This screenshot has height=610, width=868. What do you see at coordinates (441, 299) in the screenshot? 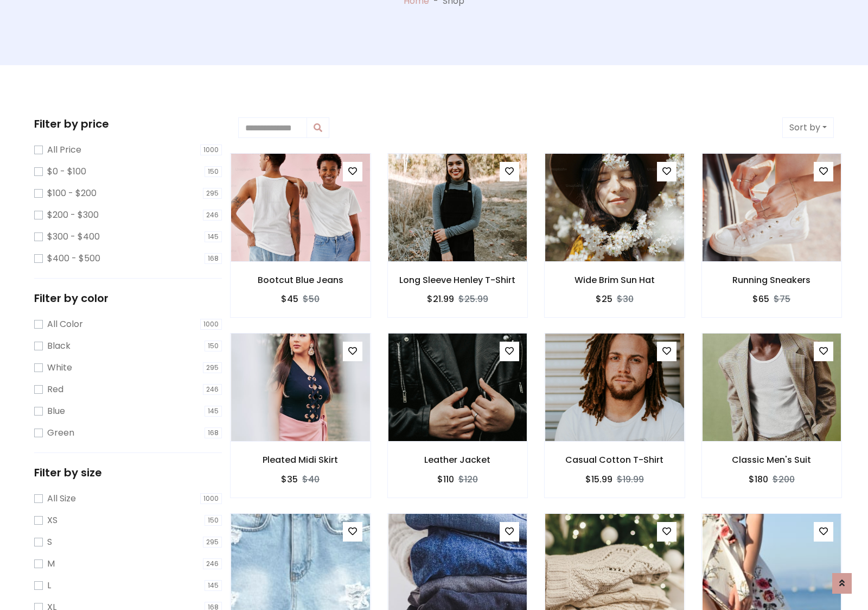
I see `h6: $21.99` at bounding box center [441, 299].